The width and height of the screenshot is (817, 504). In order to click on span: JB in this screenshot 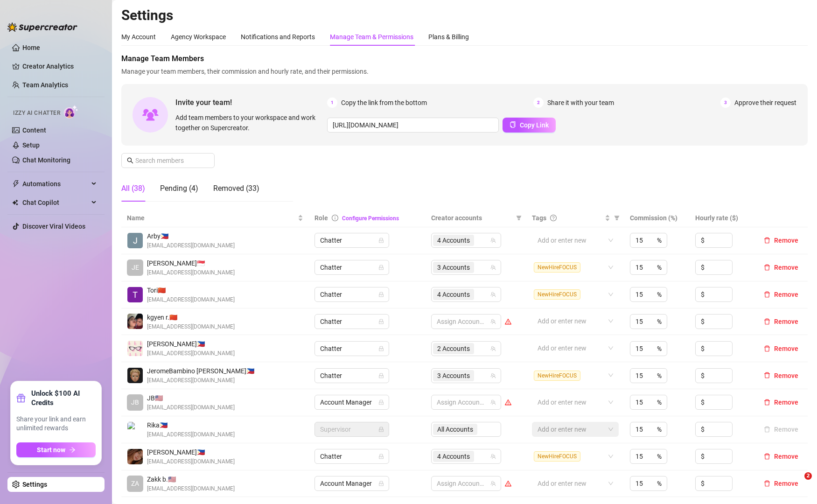, I will do `click(135, 402)`.